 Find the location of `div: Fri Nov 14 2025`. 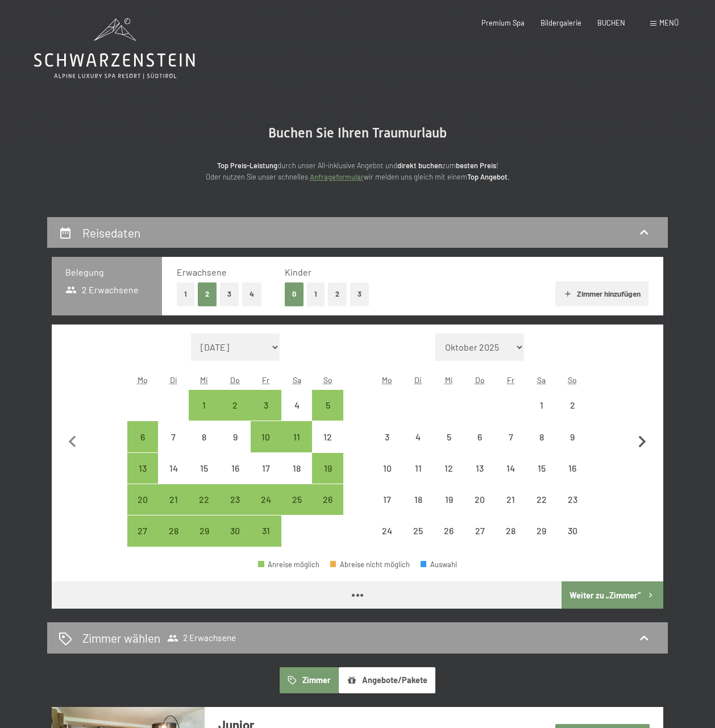

div: Fri Nov 14 2025 is located at coordinates (511, 468).